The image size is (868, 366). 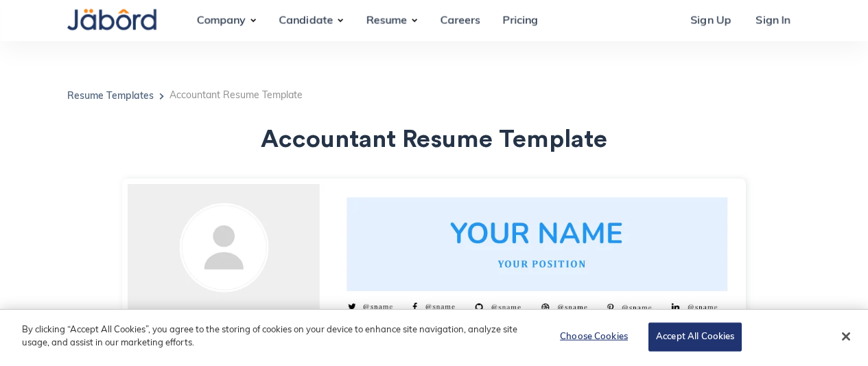 I want to click on p: By clicking “Accept All Cookies”, you agree to the storing of cookies on your device to enhance s..., so click(x=271, y=336).